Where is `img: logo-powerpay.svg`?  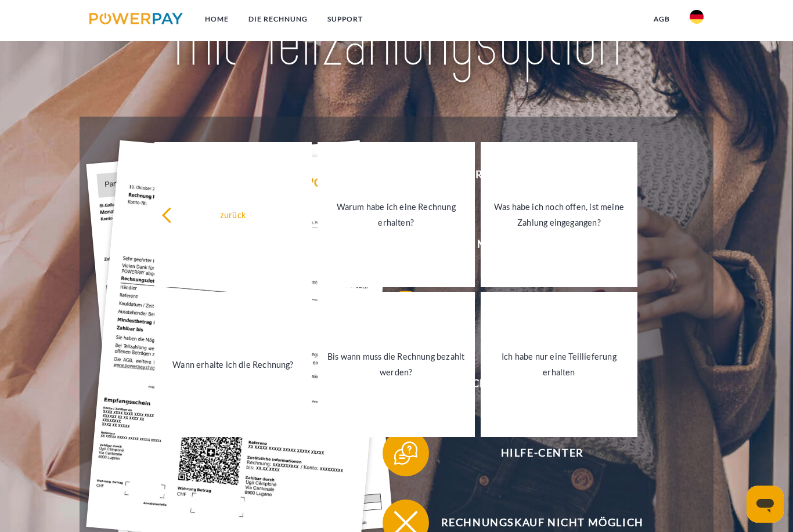
img: logo-powerpay.svg is located at coordinates (135, 18).